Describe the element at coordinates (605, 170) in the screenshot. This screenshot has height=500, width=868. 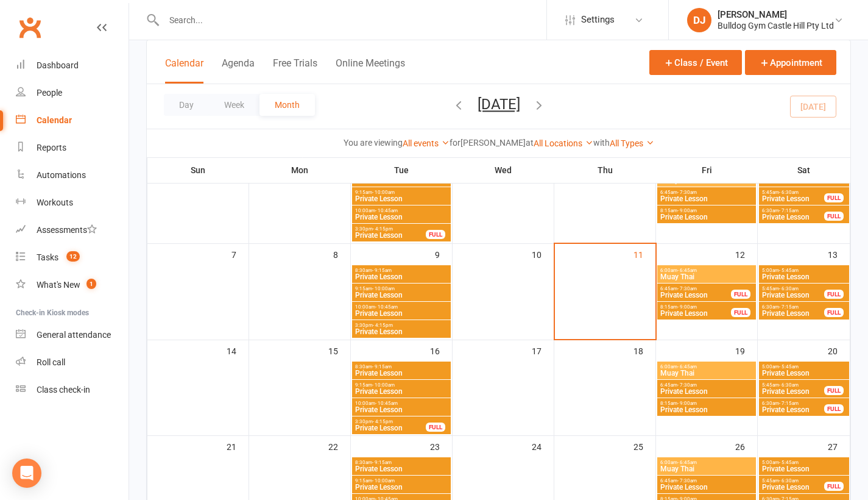
I see `th: Thu` at that location.